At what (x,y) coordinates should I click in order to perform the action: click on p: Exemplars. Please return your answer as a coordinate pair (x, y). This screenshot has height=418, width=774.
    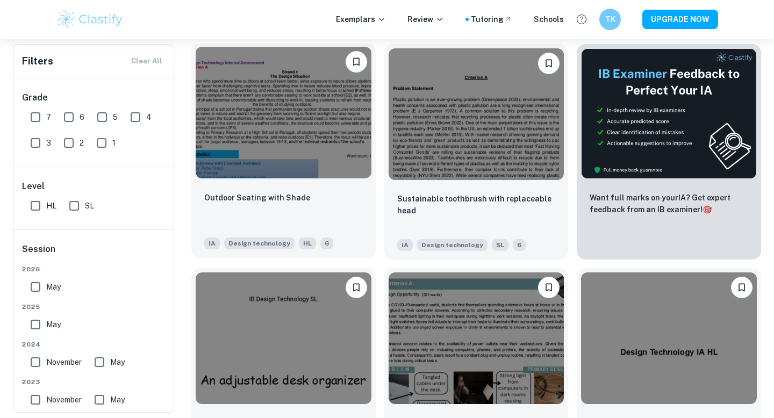
    Looking at the image, I should click on (361, 19).